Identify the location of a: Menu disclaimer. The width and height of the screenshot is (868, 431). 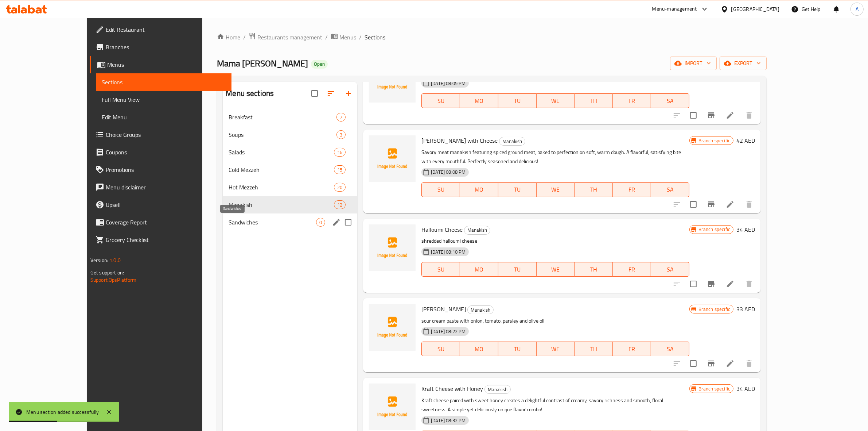
(161, 187).